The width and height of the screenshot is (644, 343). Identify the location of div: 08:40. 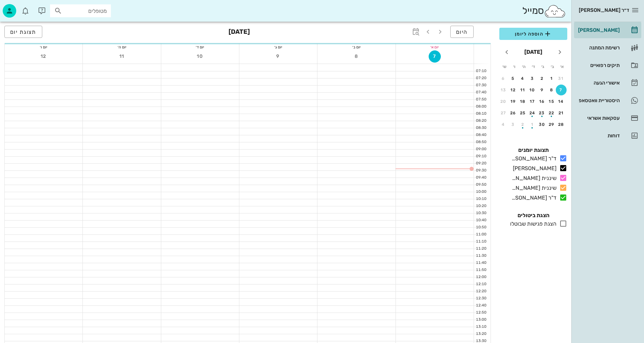
(480, 135).